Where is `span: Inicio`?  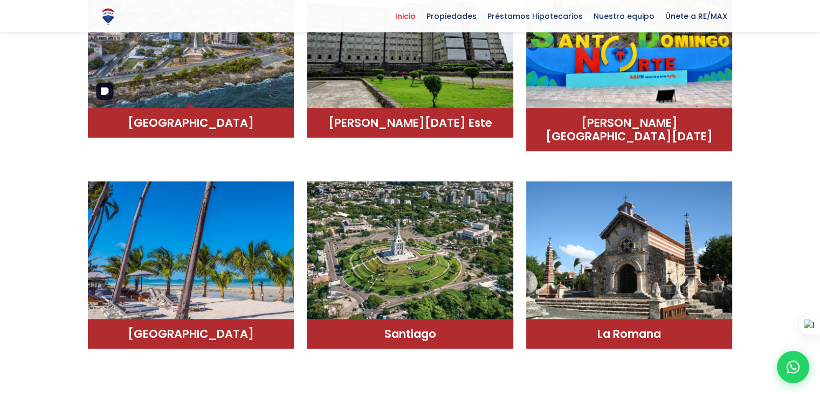 span: Inicio is located at coordinates (405, 16).